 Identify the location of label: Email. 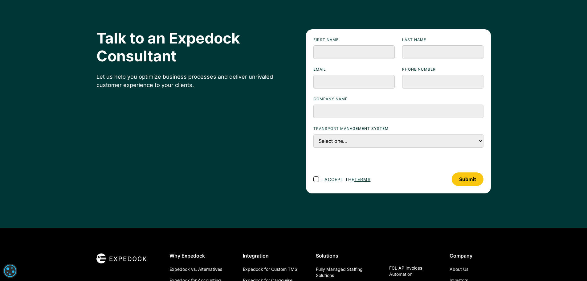
(354, 69).